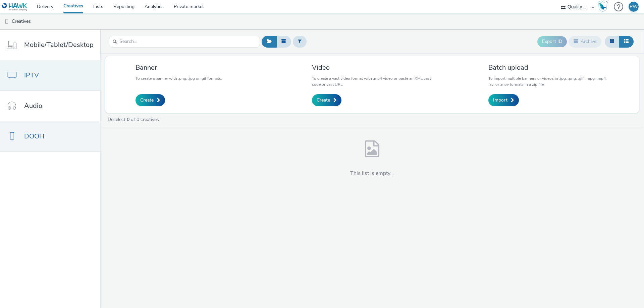 The image size is (644, 308). Describe the element at coordinates (32, 75) in the screenshot. I see `span: IPTV` at that location.